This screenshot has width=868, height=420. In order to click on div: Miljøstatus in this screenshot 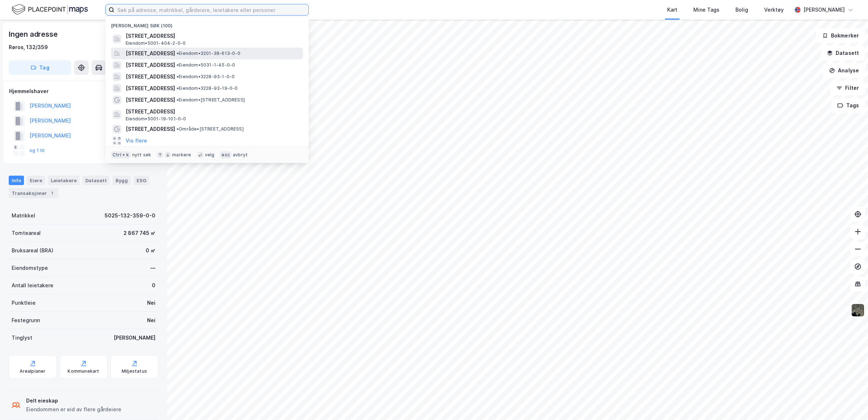, I will do `click(135, 371)`.